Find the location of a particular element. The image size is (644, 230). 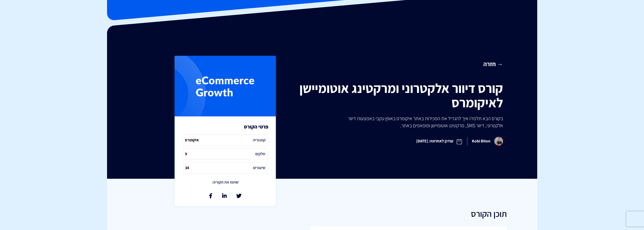

i: 34 is located at coordinates (187, 168).